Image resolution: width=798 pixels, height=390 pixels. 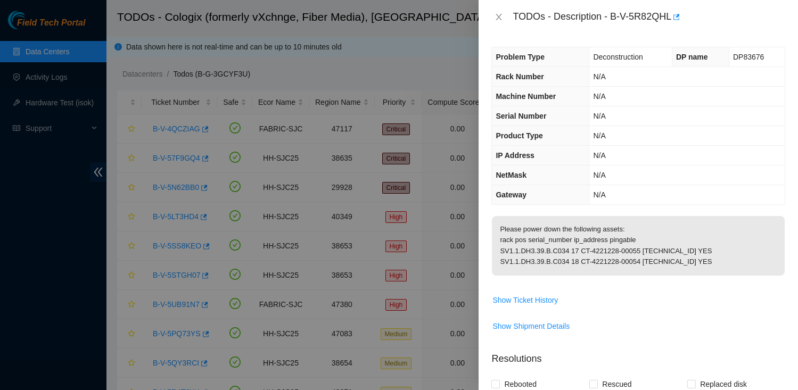 What do you see at coordinates (520, 57) in the screenshot?
I see `span: Problem Type` at bounding box center [520, 57].